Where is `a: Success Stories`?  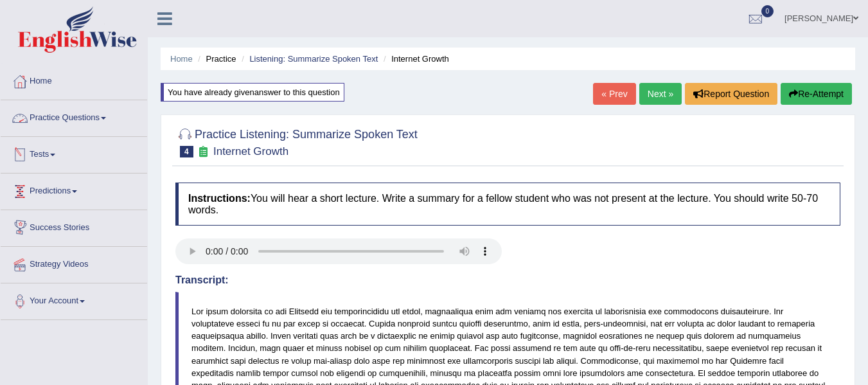
a: Success Stories is located at coordinates (74, 227).